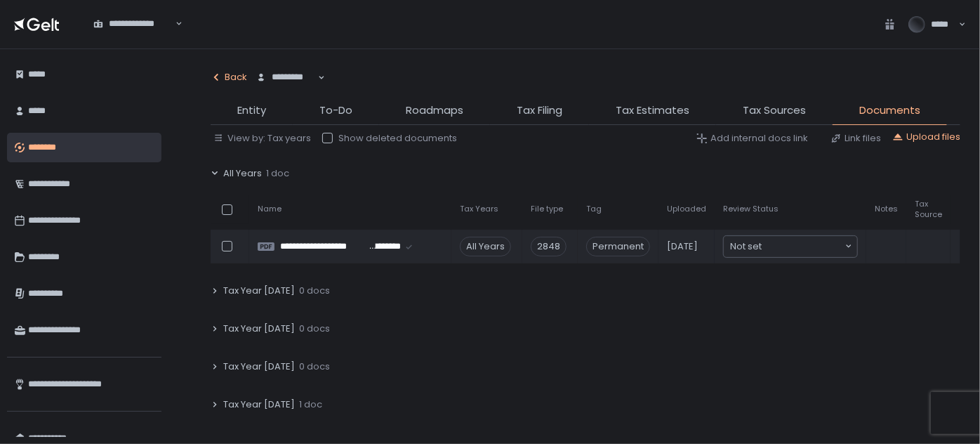 The image size is (980, 444). What do you see at coordinates (251, 110) in the screenshot?
I see `span: Entity` at bounding box center [251, 110].